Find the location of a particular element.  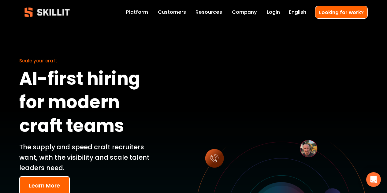

a: Skillit is located at coordinates (47, 12).